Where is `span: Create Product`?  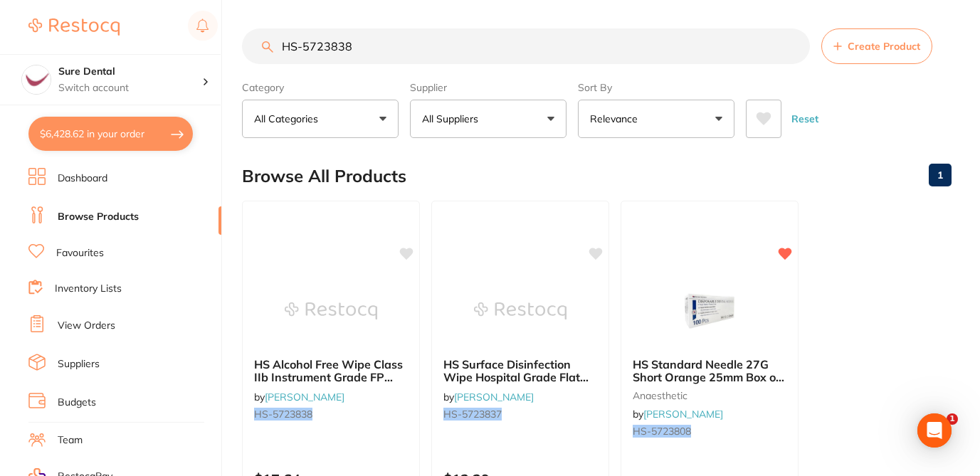
span: Create Product is located at coordinates (883, 46).